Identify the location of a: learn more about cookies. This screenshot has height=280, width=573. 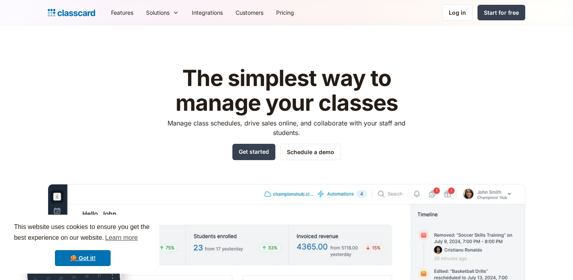
(121, 238).